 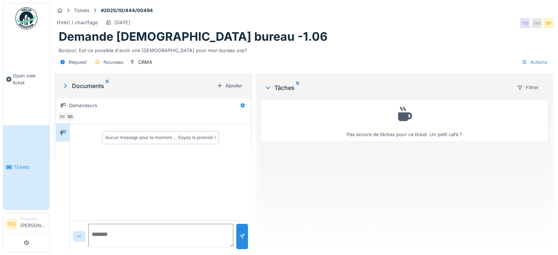 I want to click on div: CRM4, so click(x=145, y=62).